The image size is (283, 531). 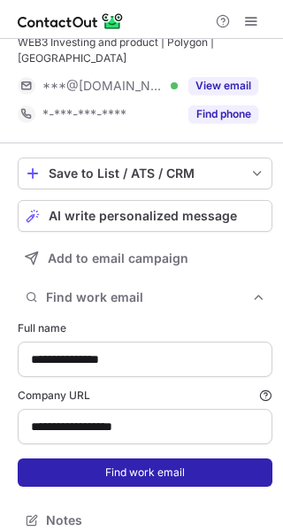 I want to click on label: Full name, so click(x=145, y=328).